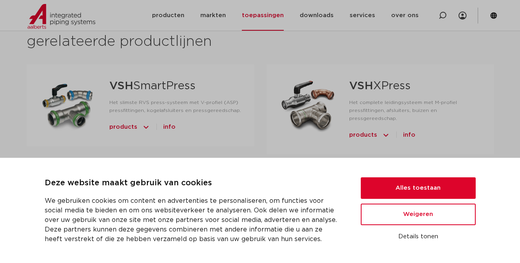  I want to click on button: Alles toestaan, so click(418, 188).